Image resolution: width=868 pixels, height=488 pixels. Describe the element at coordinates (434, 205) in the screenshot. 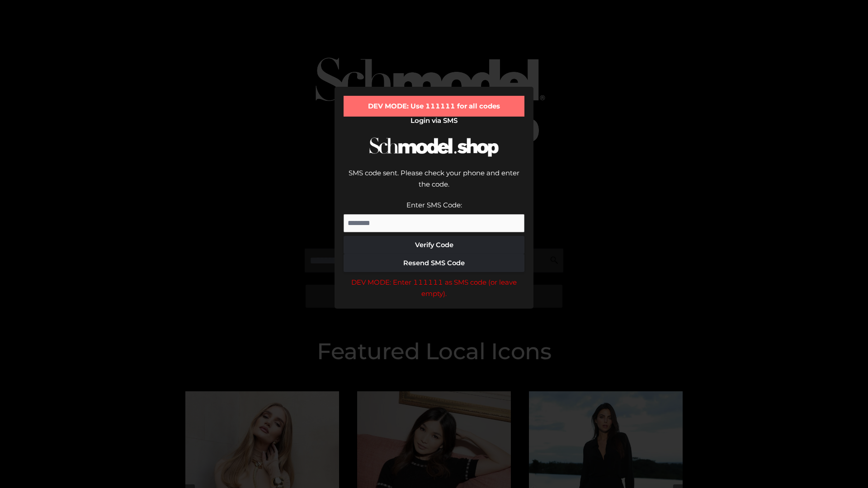

I see `label: Enter SMS Code:` at that location.